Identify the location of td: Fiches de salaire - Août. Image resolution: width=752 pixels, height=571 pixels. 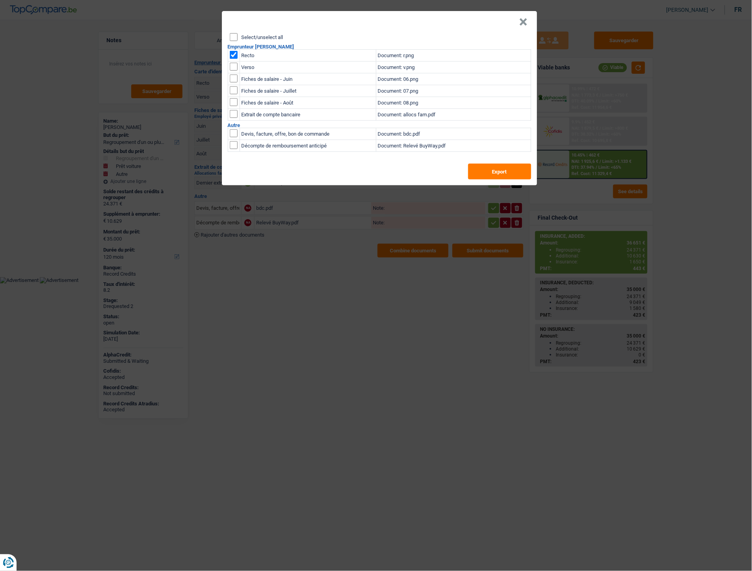
(308, 103).